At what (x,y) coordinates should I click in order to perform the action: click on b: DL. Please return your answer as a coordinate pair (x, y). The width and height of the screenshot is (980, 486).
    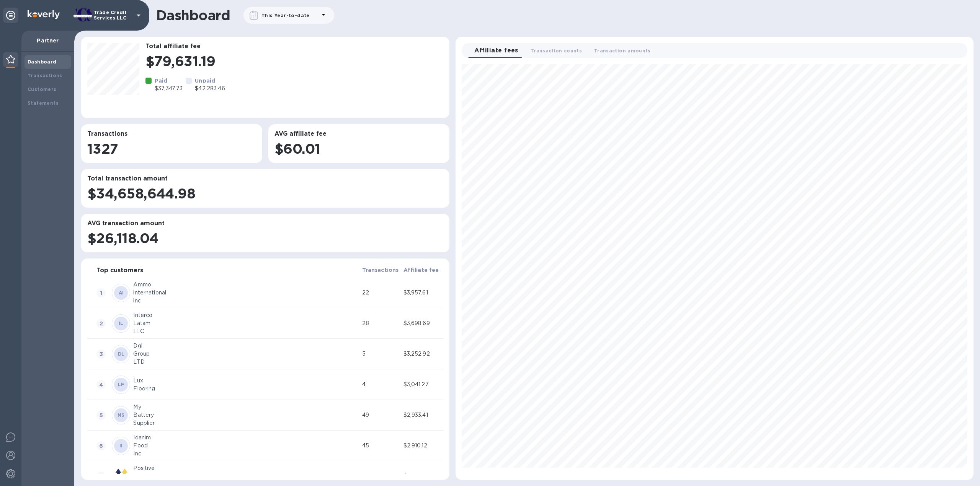
    Looking at the image, I should click on (121, 354).